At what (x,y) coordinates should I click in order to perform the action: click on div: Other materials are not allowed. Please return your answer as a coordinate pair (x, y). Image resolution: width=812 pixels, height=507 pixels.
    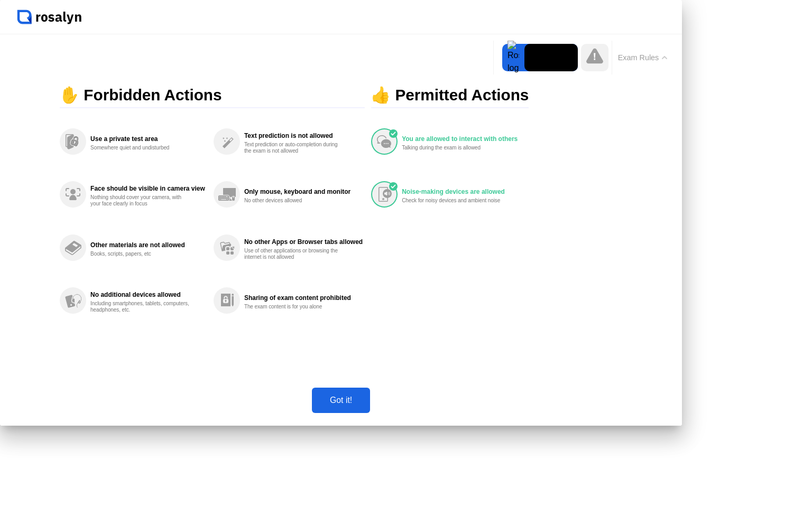
    Looking at the image, I should click on (148, 245).